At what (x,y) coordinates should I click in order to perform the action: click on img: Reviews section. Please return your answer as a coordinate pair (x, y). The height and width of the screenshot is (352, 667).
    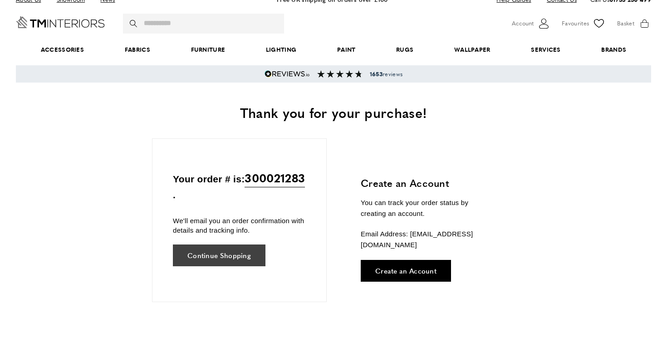
    Looking at the image, I should click on (340, 74).